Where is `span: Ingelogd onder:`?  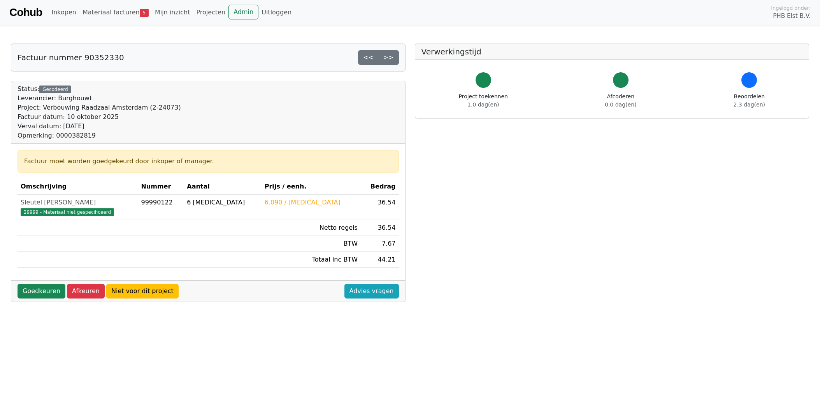 span: Ingelogd onder: is located at coordinates (791, 8).